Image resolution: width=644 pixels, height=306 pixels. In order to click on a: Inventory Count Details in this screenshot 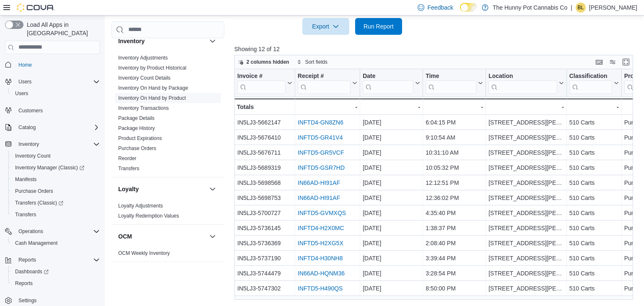, I will do `click(144, 78)`.